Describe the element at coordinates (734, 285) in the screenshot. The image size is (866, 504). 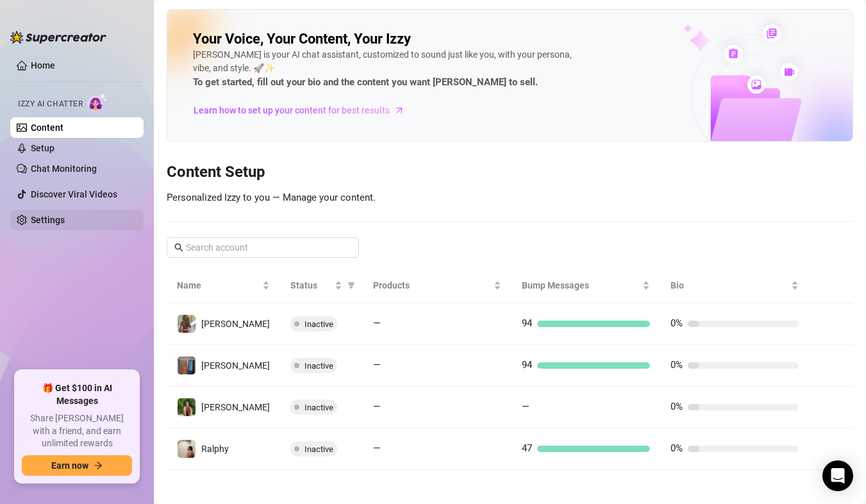
I see `th: Bio` at that location.